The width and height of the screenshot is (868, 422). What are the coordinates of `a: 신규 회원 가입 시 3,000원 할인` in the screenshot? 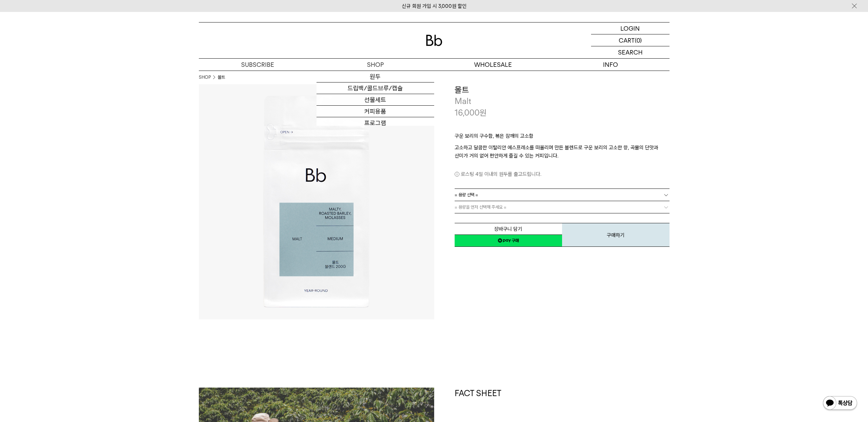 It's located at (434, 6).